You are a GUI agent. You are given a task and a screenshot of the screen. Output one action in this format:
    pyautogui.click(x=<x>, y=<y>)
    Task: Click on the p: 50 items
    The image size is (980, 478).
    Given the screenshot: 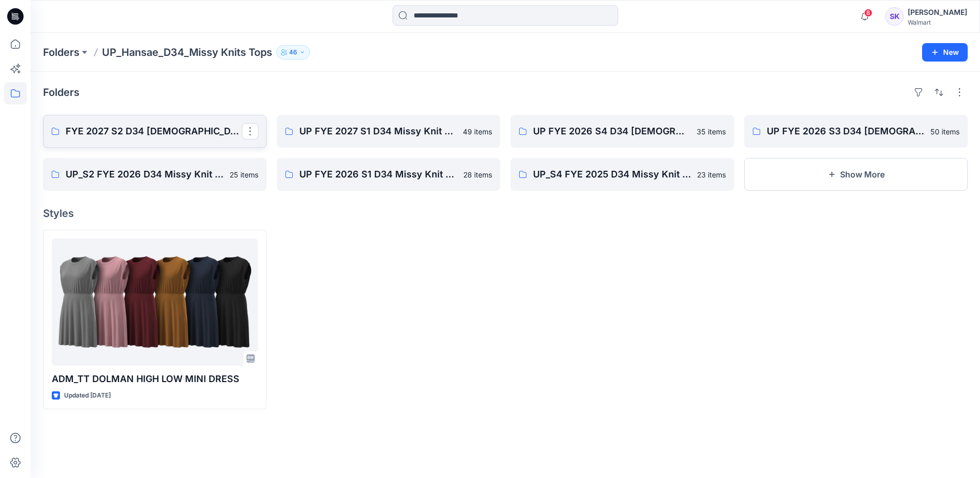 What is the action you would take?
    pyautogui.click(x=945, y=131)
    